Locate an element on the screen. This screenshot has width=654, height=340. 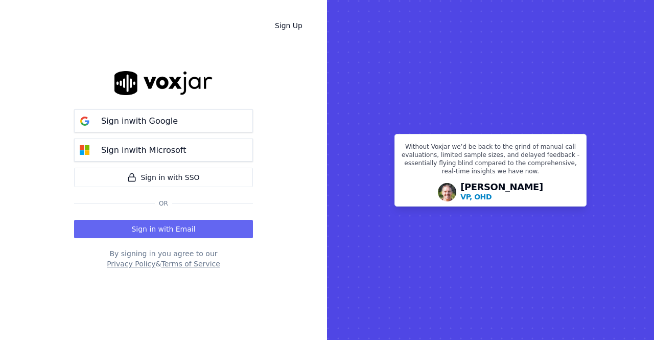
button: Sign inwith Microsoft is located at coordinates (164, 150).